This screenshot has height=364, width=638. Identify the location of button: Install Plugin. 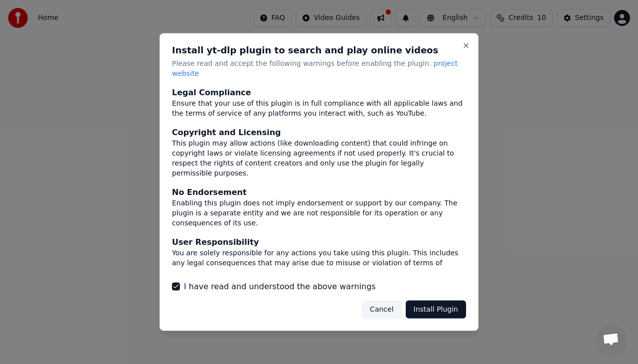
(436, 309).